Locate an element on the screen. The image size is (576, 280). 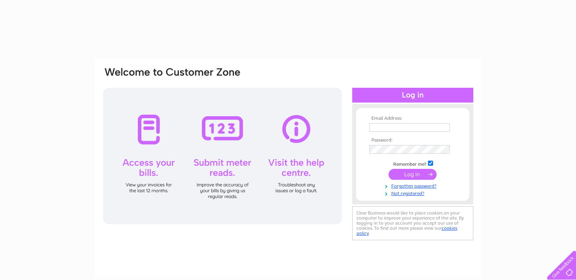
input: Submit is located at coordinates (412, 175).